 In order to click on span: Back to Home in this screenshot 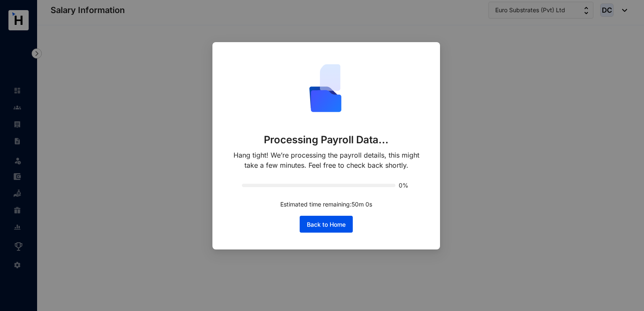, I will do `click(326, 225)`.